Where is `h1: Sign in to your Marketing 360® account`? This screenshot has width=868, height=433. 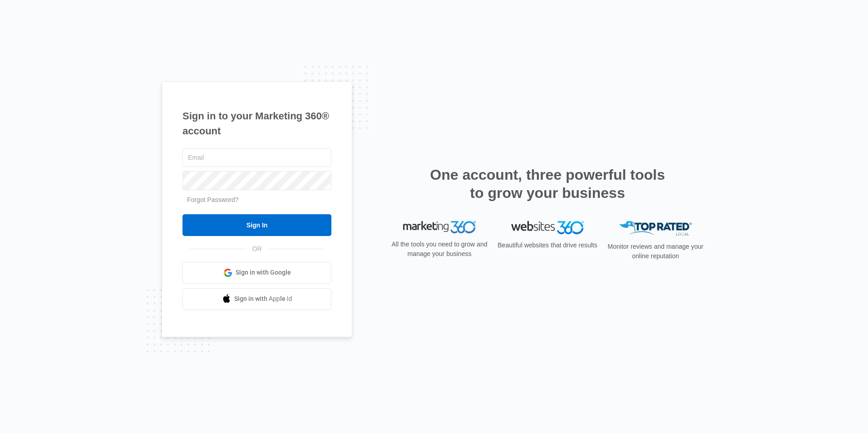
h1: Sign in to your Marketing 360® account is located at coordinates (257, 123).